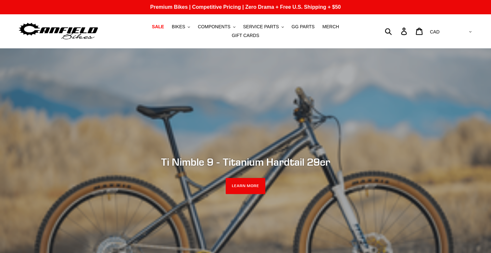 The height and width of the screenshot is (253, 491). What do you see at coordinates (181, 27) in the screenshot?
I see `button: BIKES` at bounding box center [181, 27].